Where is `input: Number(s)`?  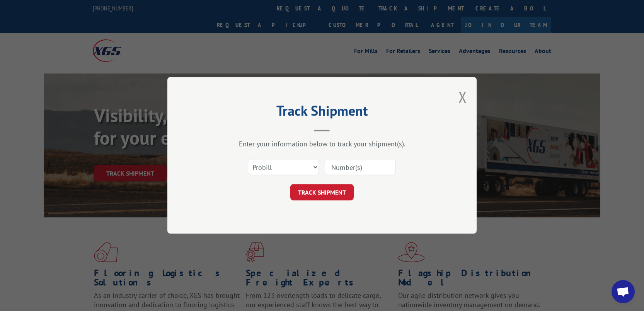
input: Number(s) is located at coordinates (360, 168).